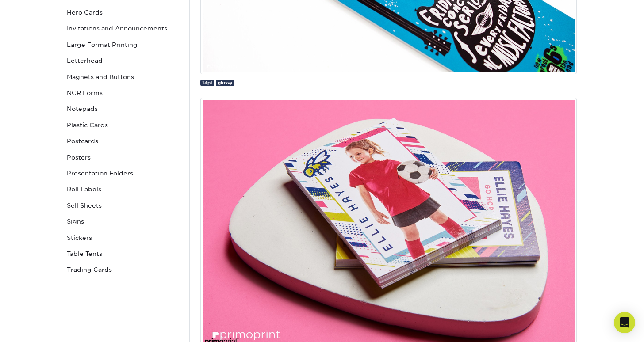 This screenshot has width=644, height=342. What do you see at coordinates (123, 205) in the screenshot?
I see `a: Sell Sheets` at bounding box center [123, 205].